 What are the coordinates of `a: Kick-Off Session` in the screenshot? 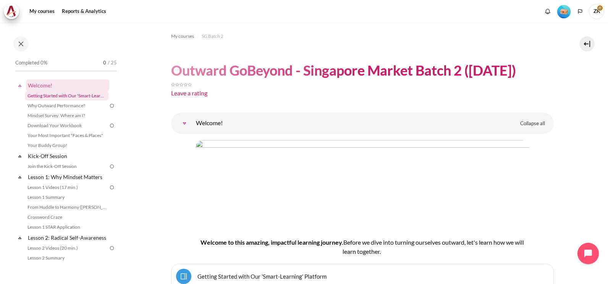 It's located at (68, 156).